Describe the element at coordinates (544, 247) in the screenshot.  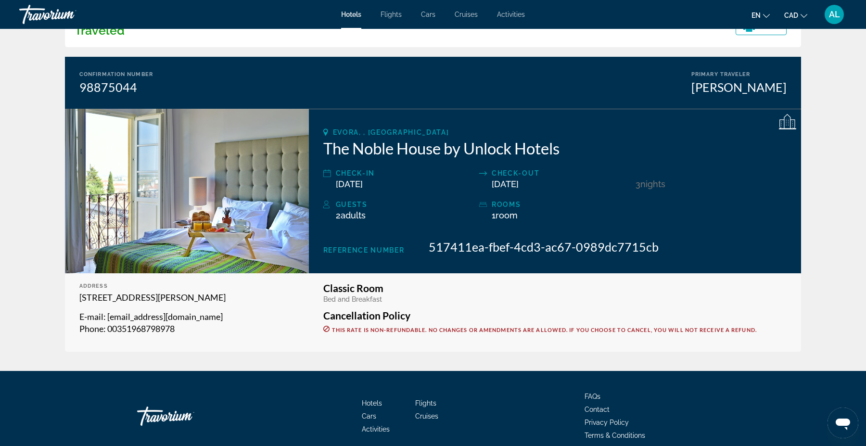
I see `span: 517411ea-fbef-4cd3-ac67-0989dc7715cb` at that location.